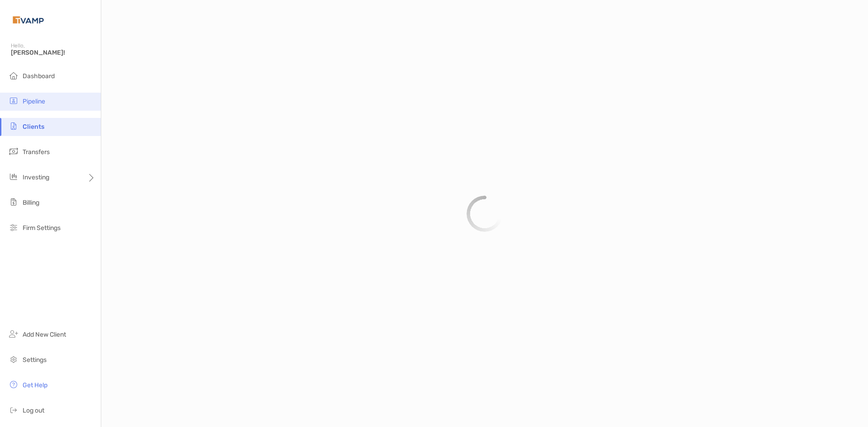  What do you see at coordinates (14, 385) in the screenshot?
I see `img: get-help icon` at bounding box center [14, 385].